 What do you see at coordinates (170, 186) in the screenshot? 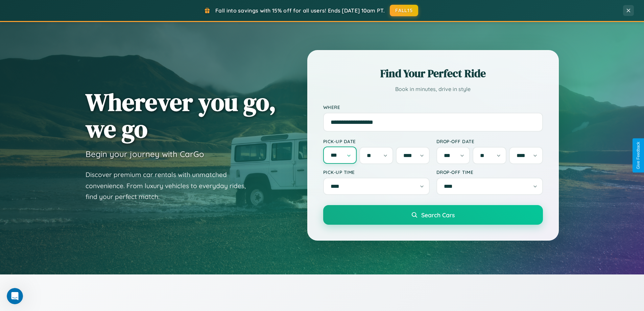
I see `p: Discover premium car rentals with unmatched convenience. From luxury vehicles to everyday rides, ...` at bounding box center [170, 186].